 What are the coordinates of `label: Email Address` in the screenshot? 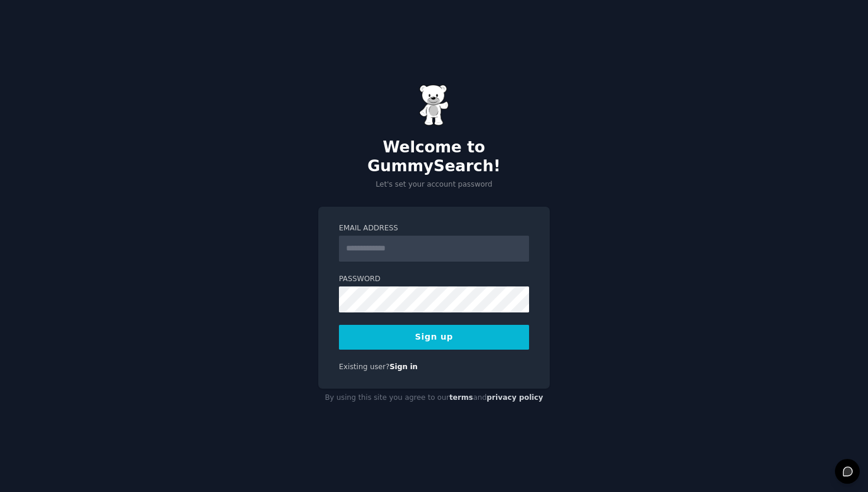 It's located at (434, 228).